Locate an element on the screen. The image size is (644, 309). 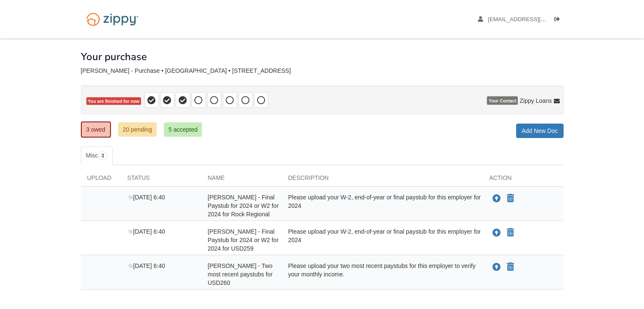
span: Zippy Loans is located at coordinates (536, 101).